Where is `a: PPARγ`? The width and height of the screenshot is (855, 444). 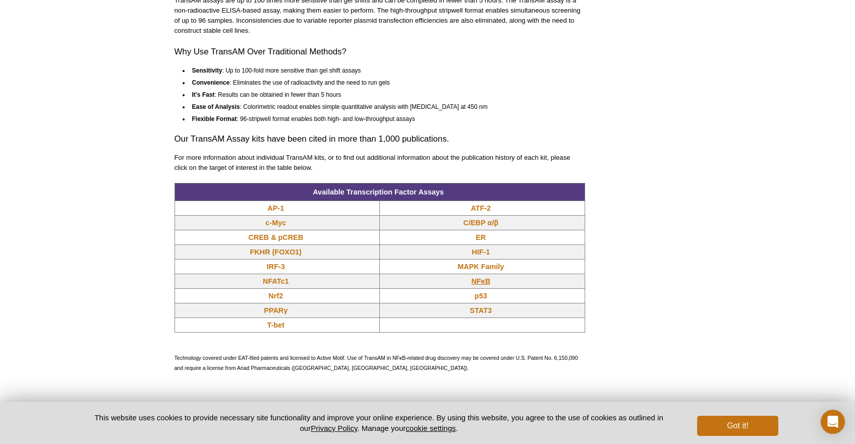 a: PPARγ is located at coordinates (275, 311).